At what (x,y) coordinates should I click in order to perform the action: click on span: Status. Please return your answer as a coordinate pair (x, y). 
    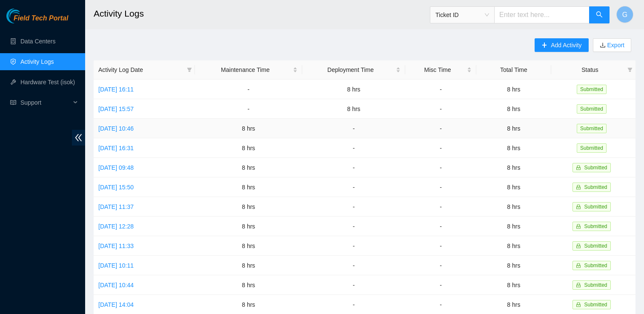
    Looking at the image, I should click on (590, 70).